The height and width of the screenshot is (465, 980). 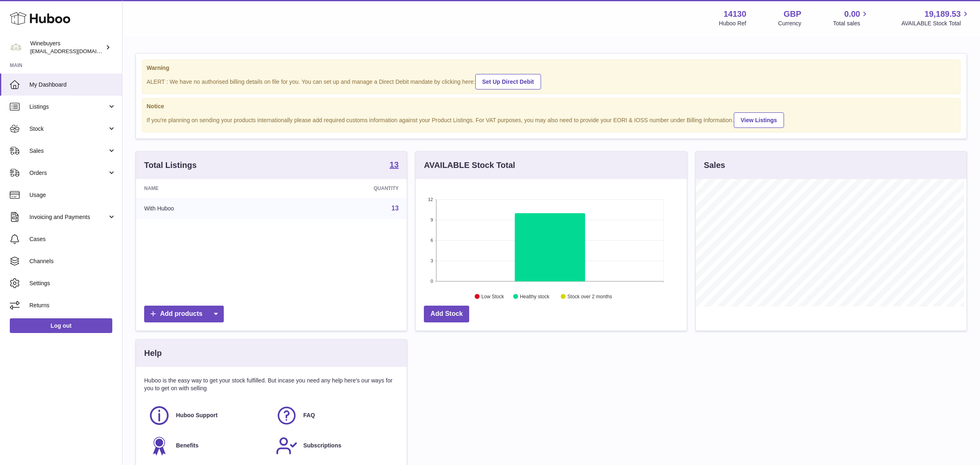 What do you see at coordinates (552, 120) in the screenshot?
I see `div: If you're planning on sending your products internationally please add required customs informati...` at bounding box center [552, 120].